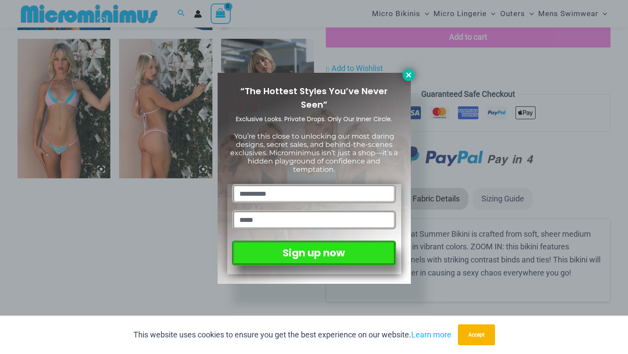 The width and height of the screenshot is (628, 354). I want to click on span: Exclusive Looks. Private Drops. Only Our Inner Circle., so click(314, 119).